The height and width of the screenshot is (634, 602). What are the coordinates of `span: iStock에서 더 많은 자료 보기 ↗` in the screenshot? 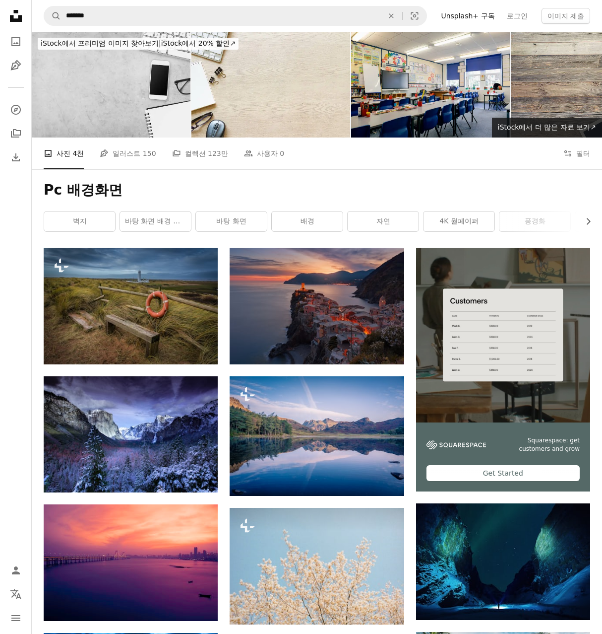 It's located at (547, 127).